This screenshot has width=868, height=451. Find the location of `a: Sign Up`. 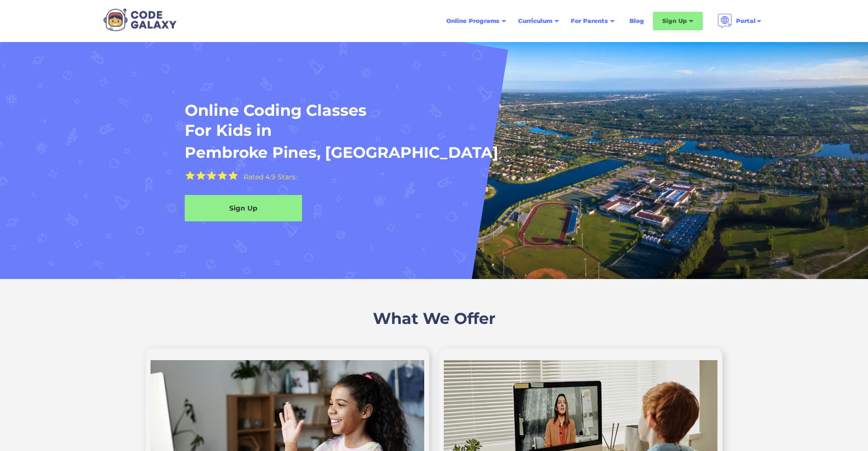

a: Sign Up is located at coordinates (243, 208).